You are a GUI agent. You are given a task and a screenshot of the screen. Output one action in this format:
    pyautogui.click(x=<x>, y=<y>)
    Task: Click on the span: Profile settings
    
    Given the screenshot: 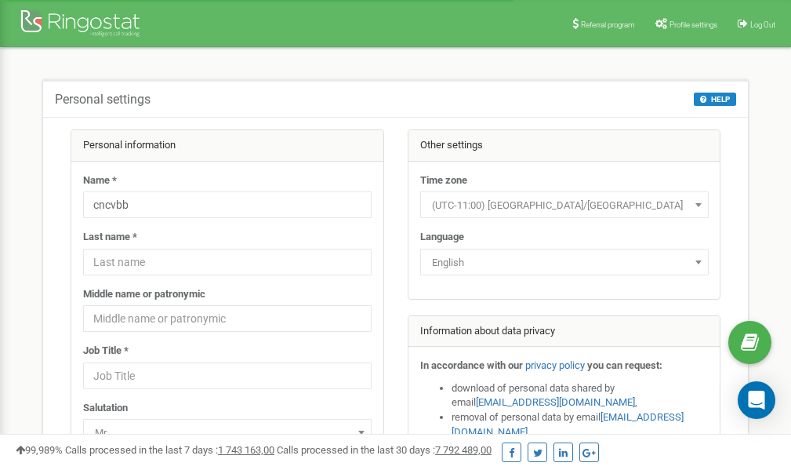 What is the action you would take?
    pyautogui.click(x=693, y=24)
    